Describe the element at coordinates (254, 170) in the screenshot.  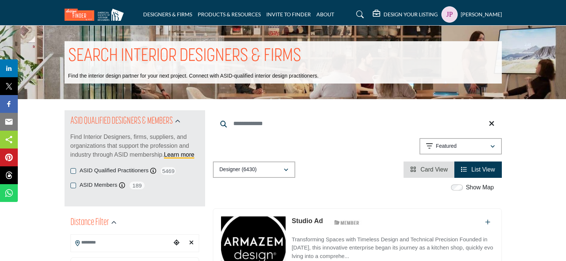
I see `button: Designer (6430)` at that location.